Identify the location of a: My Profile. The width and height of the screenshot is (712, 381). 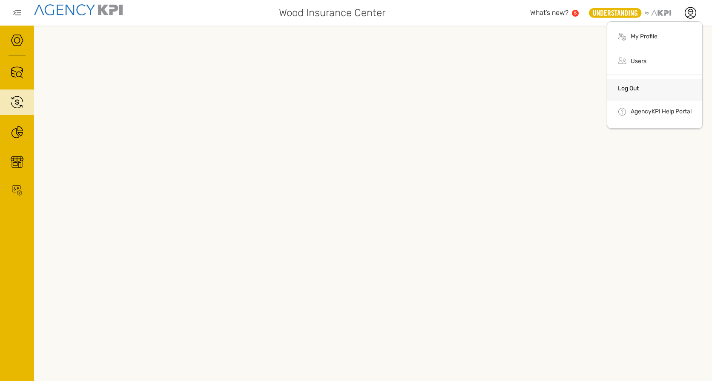
(644, 36).